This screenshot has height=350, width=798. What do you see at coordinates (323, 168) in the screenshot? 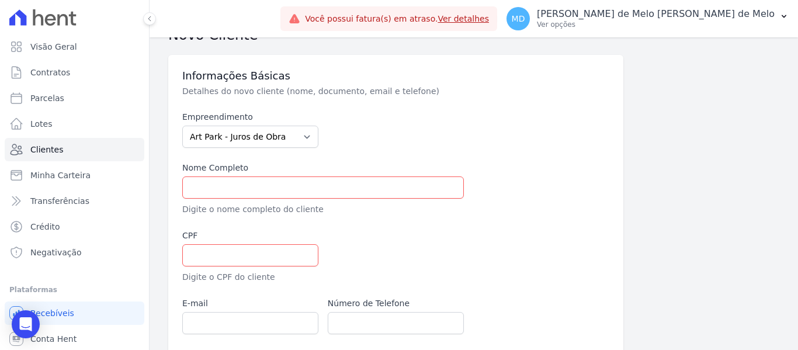
I see `label: Nome Completo` at bounding box center [323, 168].